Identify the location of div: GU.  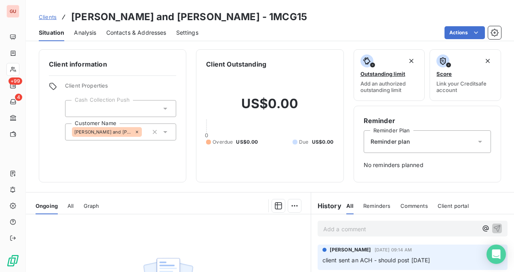
(13, 11).